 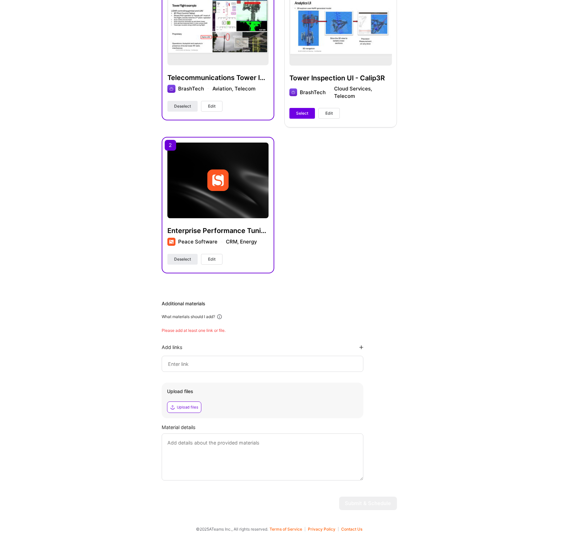 I want to click on div: BrashTech Aviation, Telecom, so click(x=217, y=89).